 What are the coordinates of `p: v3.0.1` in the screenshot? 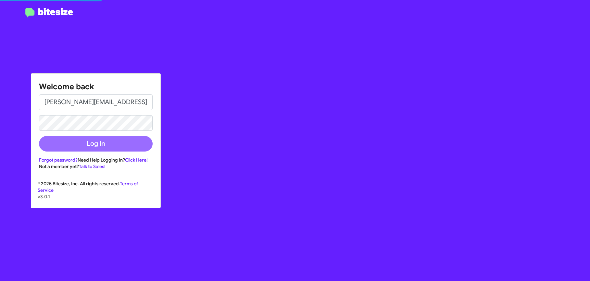 It's located at (96, 197).